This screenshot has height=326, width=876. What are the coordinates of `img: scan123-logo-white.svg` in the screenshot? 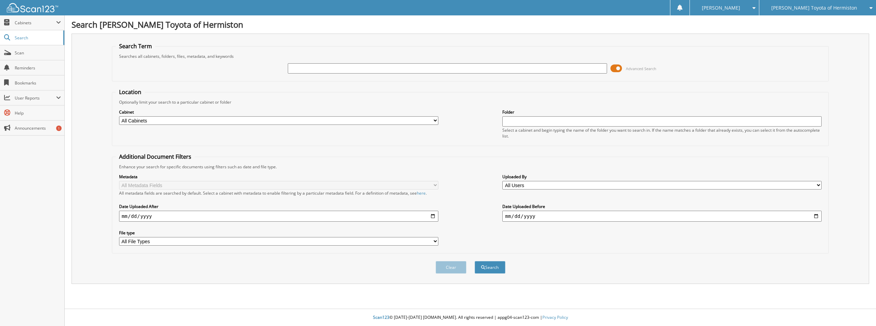 It's located at (32, 8).